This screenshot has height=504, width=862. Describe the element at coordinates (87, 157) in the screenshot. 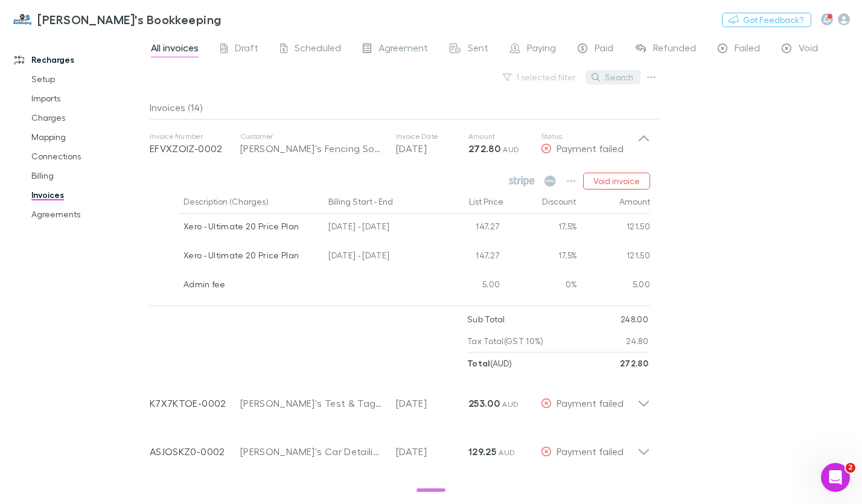

I see `a: Connections` at that location.